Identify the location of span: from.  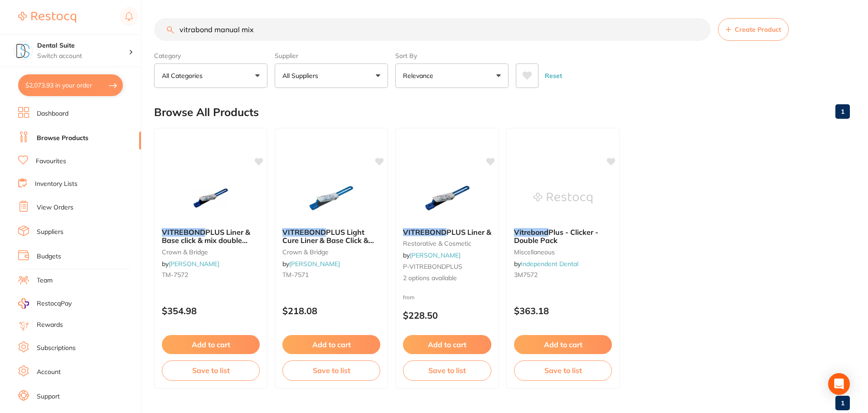
(409, 297).